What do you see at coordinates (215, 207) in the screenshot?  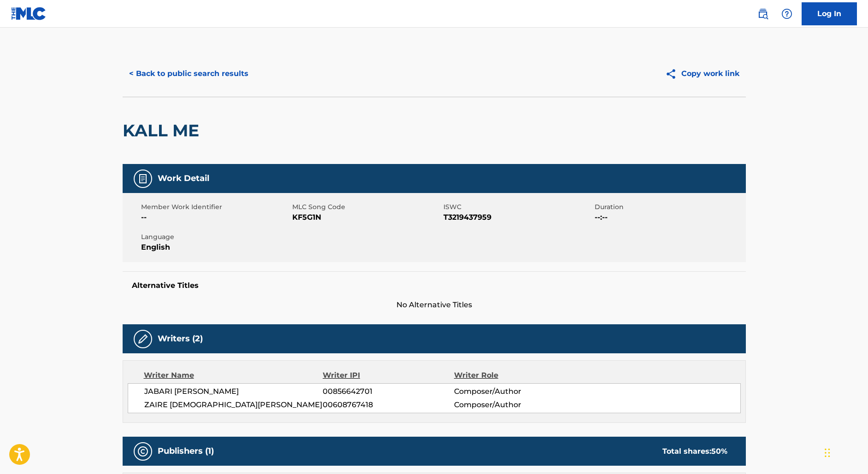 I see `span: Member Work Identifier` at bounding box center [215, 207].